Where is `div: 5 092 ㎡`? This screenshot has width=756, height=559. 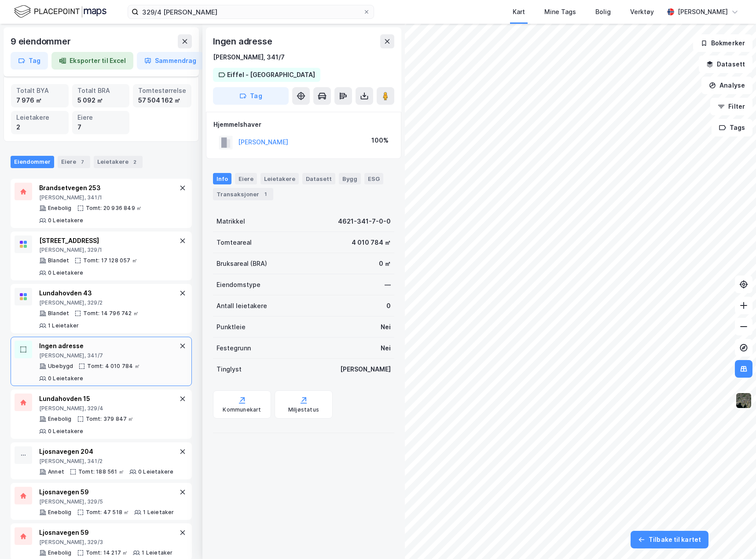 div: 5 092 ㎡ is located at coordinates (101, 100).